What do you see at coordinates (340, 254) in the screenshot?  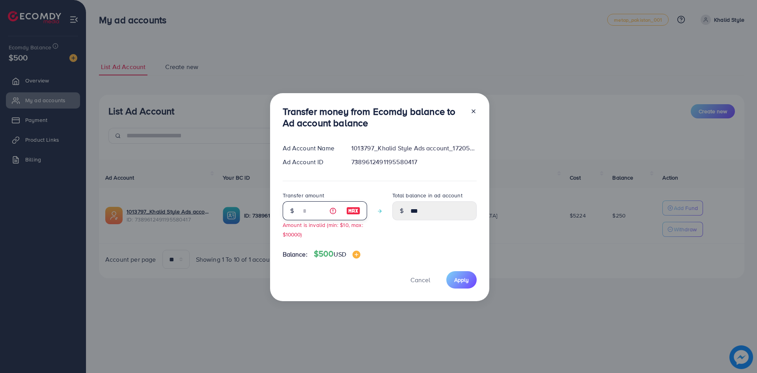 I see `span: USD` at bounding box center [340, 254].